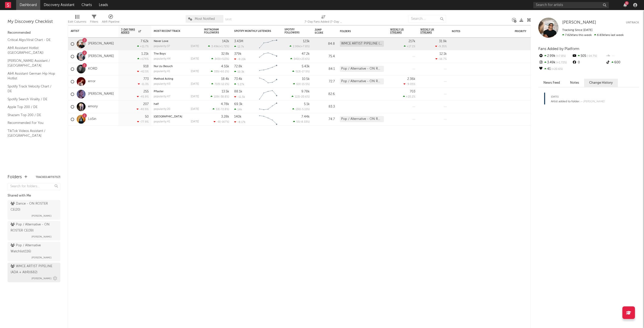  I want to click on div: 140k, so click(238, 117).